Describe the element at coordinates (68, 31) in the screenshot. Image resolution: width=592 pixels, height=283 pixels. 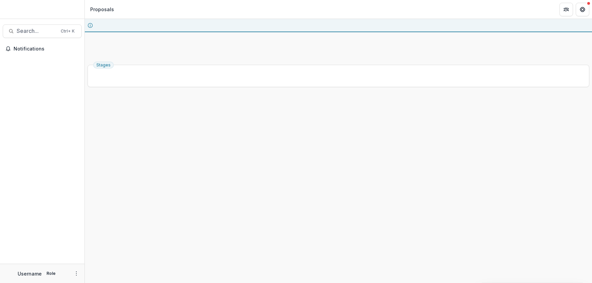
I see `div: Ctrl + K` at that location.